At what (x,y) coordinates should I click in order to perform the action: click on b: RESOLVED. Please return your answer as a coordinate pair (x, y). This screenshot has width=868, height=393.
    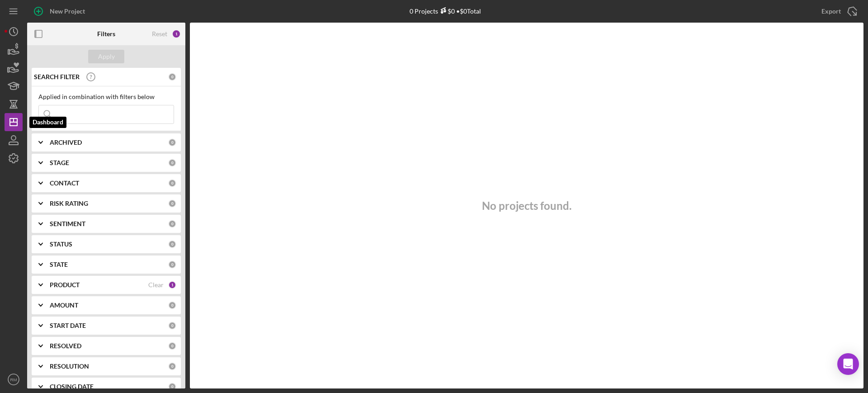
    Looking at the image, I should click on (66, 346).